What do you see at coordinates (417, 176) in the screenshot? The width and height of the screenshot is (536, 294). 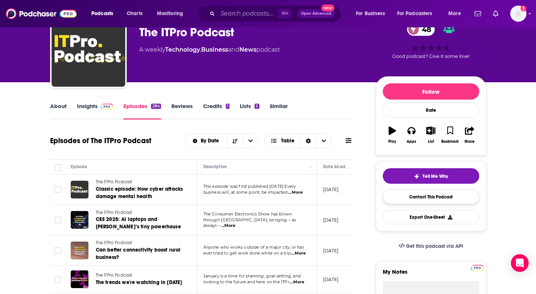 I see `img: tell me why sparkle` at bounding box center [417, 176].